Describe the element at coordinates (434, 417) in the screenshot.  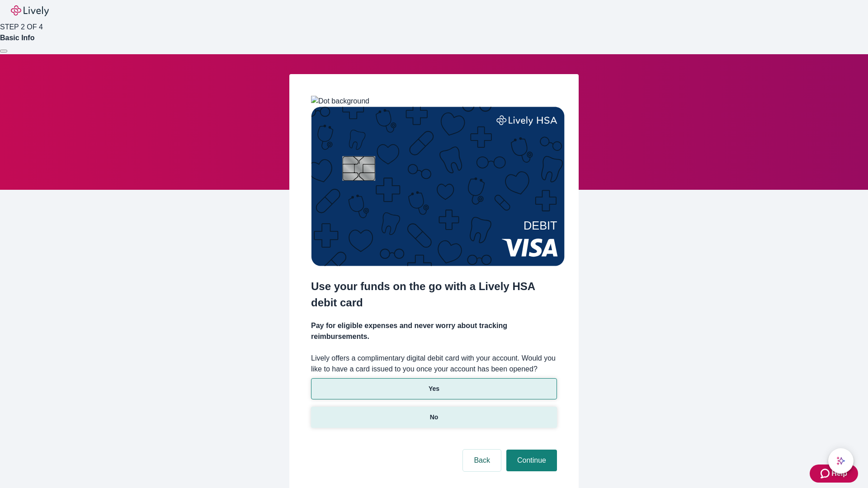
I see `button: No` at that location.